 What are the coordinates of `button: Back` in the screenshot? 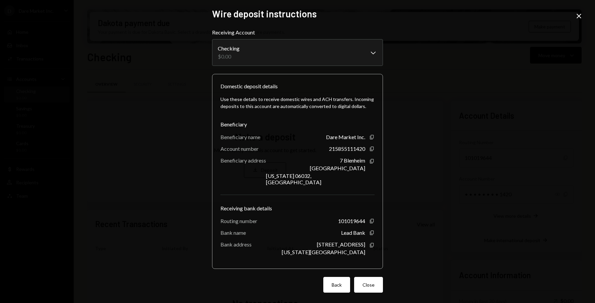 It's located at (336, 285).